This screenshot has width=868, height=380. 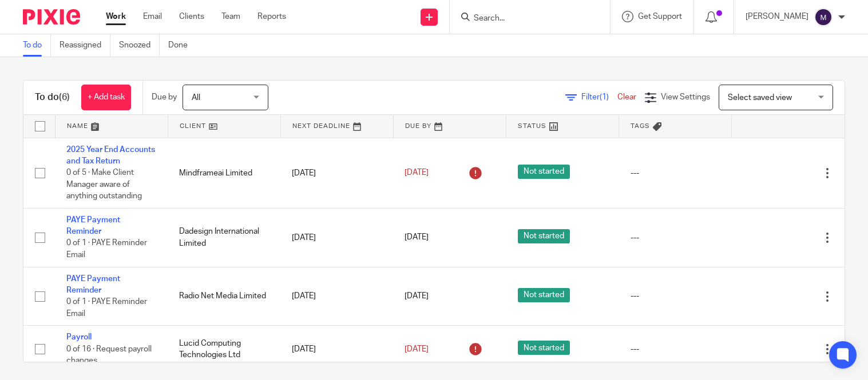 What do you see at coordinates (51, 17) in the screenshot?
I see `img: Pixie` at bounding box center [51, 17].